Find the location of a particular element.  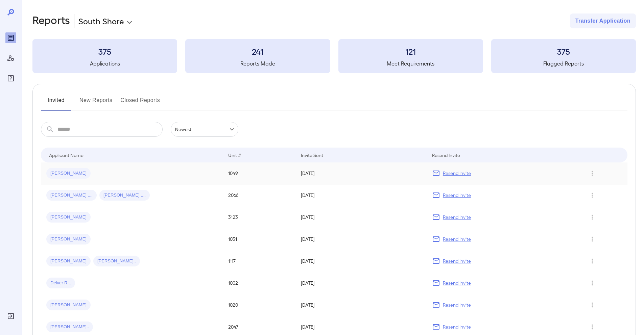

div: FAQ is located at coordinates (11, 79).